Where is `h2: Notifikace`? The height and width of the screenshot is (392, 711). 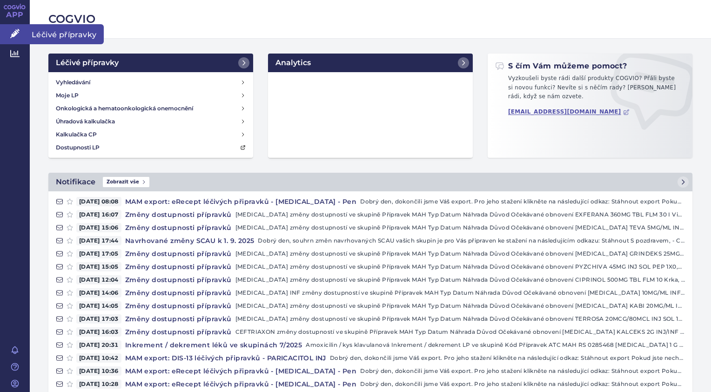 h2: Notifikace is located at coordinates (75, 182).